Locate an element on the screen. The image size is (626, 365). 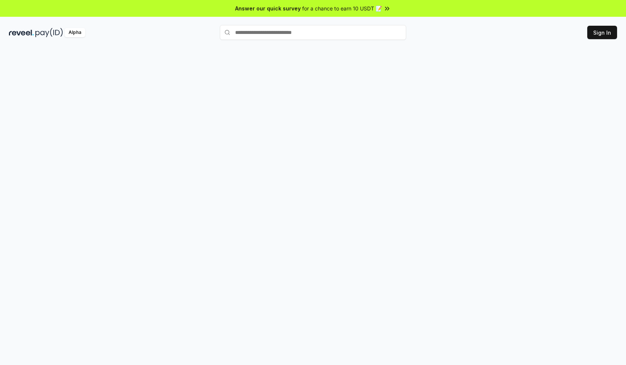
span: for a chance to earn 10 USDT 📝 is located at coordinates (342, 8).